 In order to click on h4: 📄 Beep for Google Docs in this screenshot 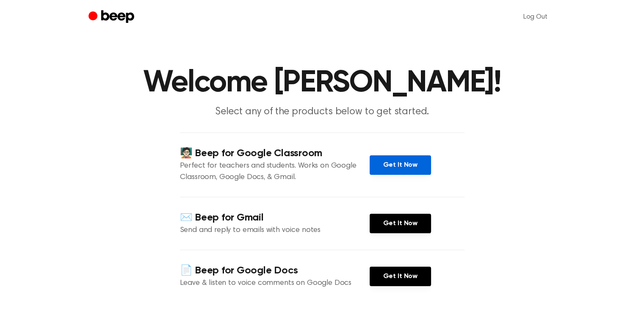, I will do `click(275, 271)`.